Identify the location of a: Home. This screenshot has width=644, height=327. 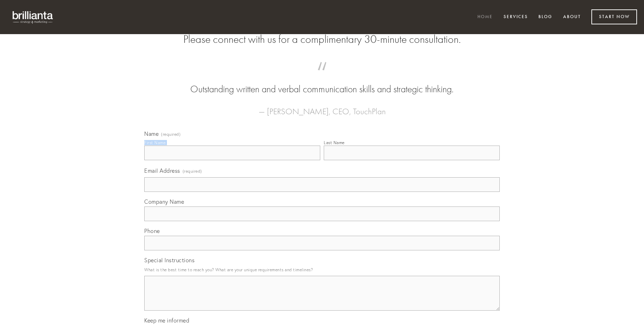
(485, 17).